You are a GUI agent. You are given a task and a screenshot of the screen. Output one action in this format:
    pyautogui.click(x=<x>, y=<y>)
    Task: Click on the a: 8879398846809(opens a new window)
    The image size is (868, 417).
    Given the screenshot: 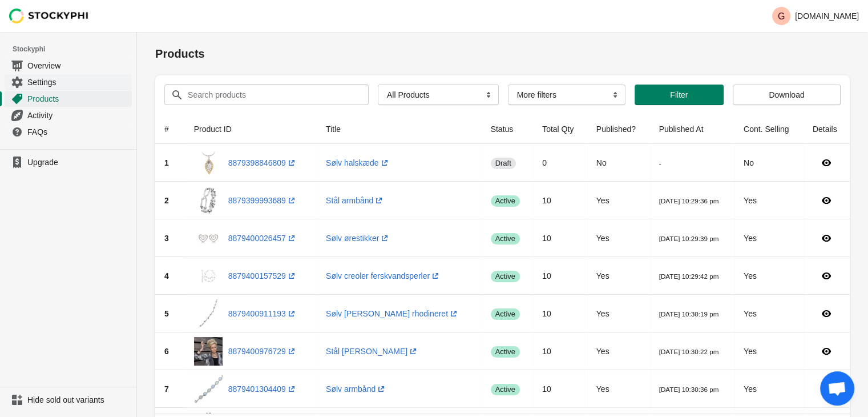 What is the action you would take?
    pyautogui.click(x=262, y=163)
    